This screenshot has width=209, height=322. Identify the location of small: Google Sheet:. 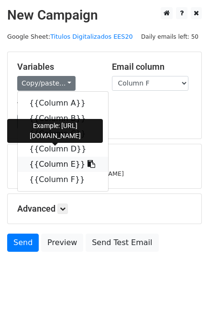
(70, 36).